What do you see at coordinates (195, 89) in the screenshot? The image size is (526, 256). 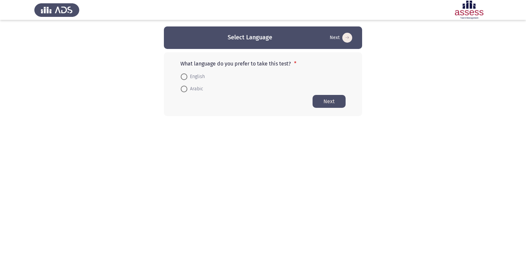 I see `span: Arabic` at bounding box center [195, 89].